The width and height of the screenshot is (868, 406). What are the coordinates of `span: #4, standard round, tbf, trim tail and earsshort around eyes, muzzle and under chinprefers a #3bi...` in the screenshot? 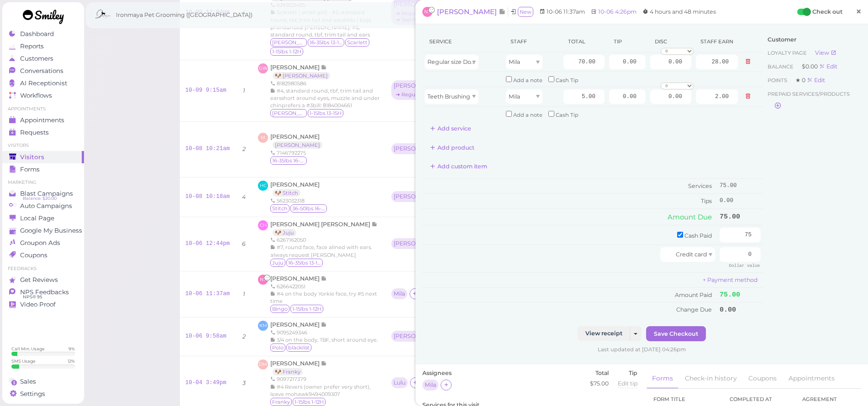 It's located at (325, 98).